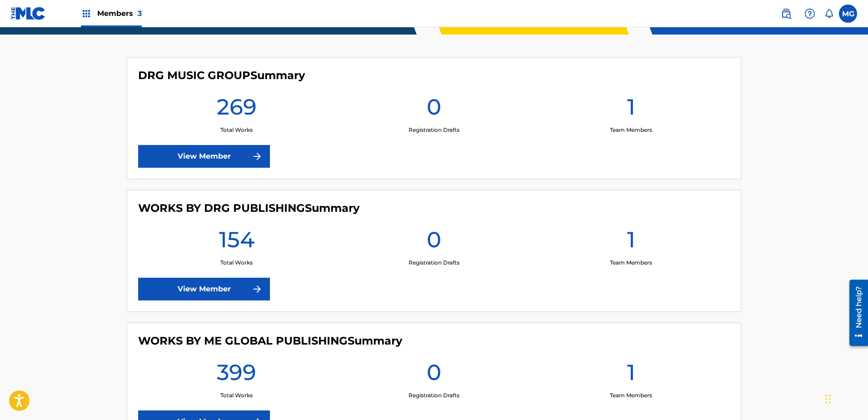  What do you see at coordinates (270, 341) in the screenshot?
I see `h4: WORKS BY ME GLOBAL PUBLISHING` at bounding box center [270, 341].